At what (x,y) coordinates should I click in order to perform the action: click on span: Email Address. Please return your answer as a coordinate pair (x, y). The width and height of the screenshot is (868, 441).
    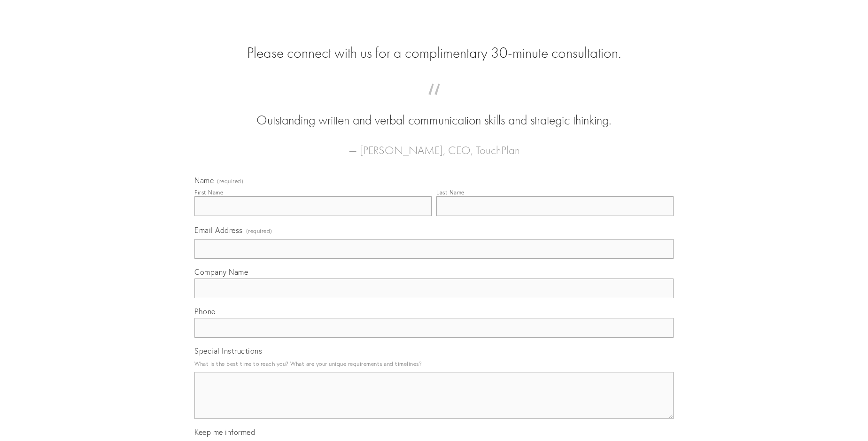
    Looking at the image, I should click on (219, 230).